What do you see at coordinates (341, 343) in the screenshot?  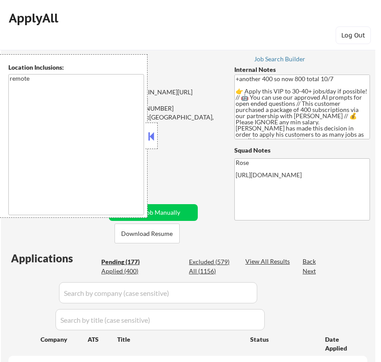 I see `div: Date Applied` at bounding box center [341, 343].